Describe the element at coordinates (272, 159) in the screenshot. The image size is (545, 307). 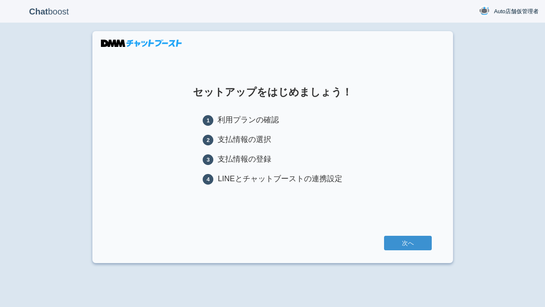
I see `li: 支払情報の登録` at that location.